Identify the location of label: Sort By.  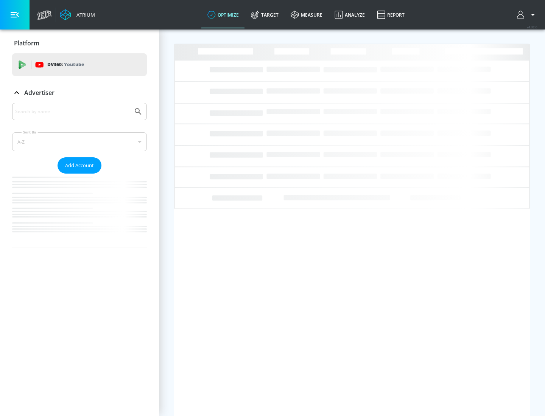
(30, 132).